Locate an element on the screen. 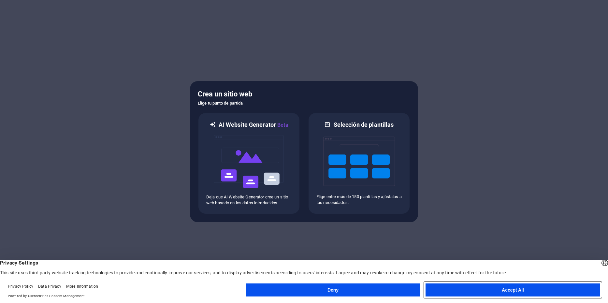  span: Beta is located at coordinates (282, 125).